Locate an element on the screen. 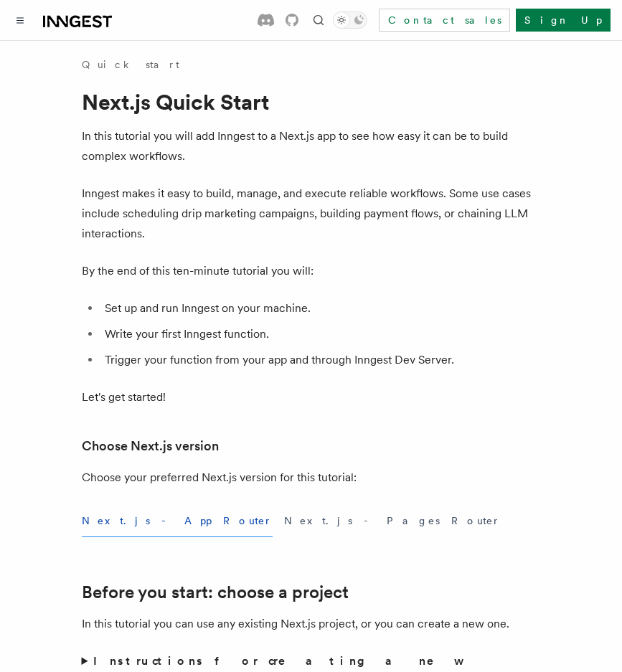 This screenshot has height=672, width=622. a: Contact sales is located at coordinates (444, 20).